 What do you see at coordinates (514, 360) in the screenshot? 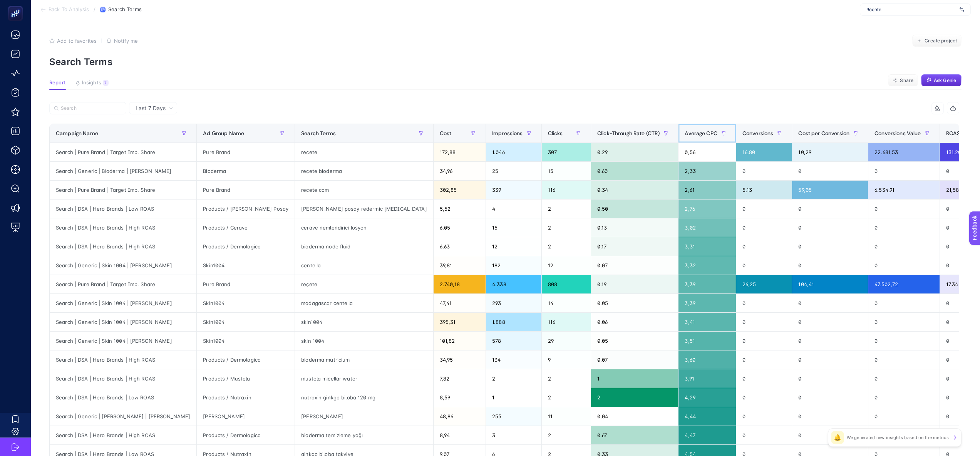
I see `div: 134` at bounding box center [514, 360].